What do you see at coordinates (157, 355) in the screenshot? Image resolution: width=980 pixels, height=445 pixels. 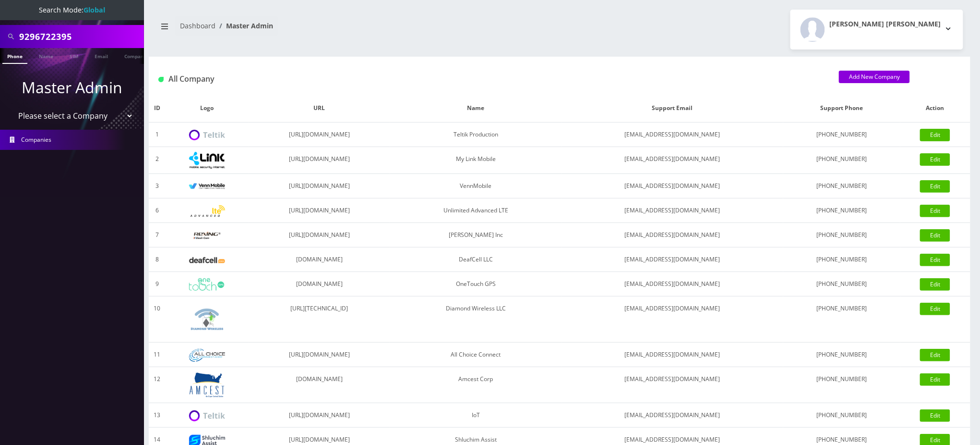 I see `td: 11` at bounding box center [157, 355].